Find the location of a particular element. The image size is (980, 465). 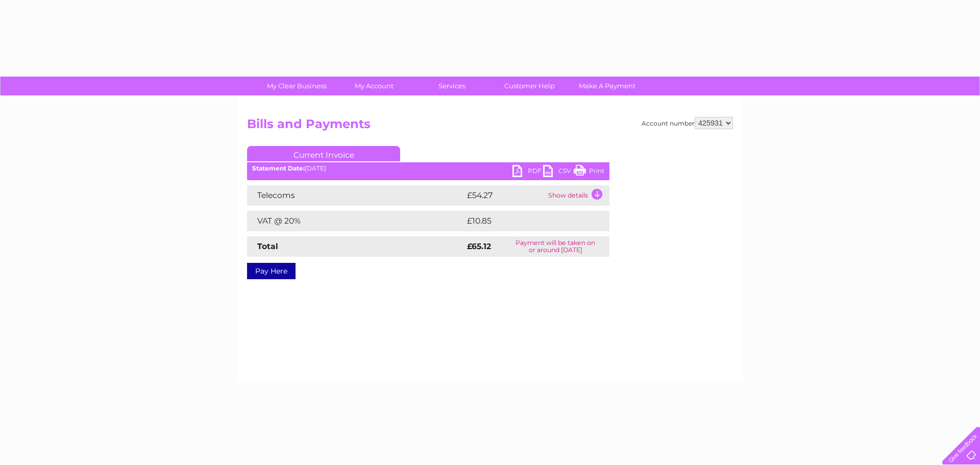

div: Account number is located at coordinates (687, 123).